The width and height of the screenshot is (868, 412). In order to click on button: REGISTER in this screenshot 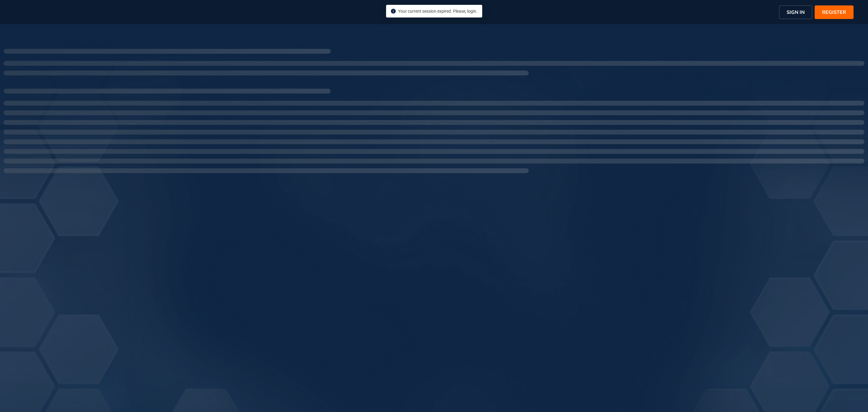, I will do `click(834, 12)`.